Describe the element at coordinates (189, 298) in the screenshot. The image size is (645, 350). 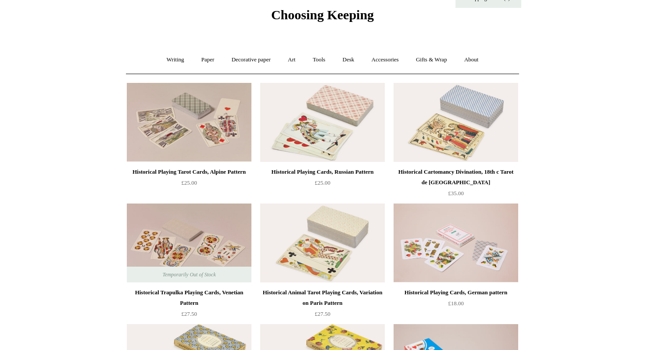
I see `div: Historical Trapulka Playing Cards, Venetian Pattern` at that location.